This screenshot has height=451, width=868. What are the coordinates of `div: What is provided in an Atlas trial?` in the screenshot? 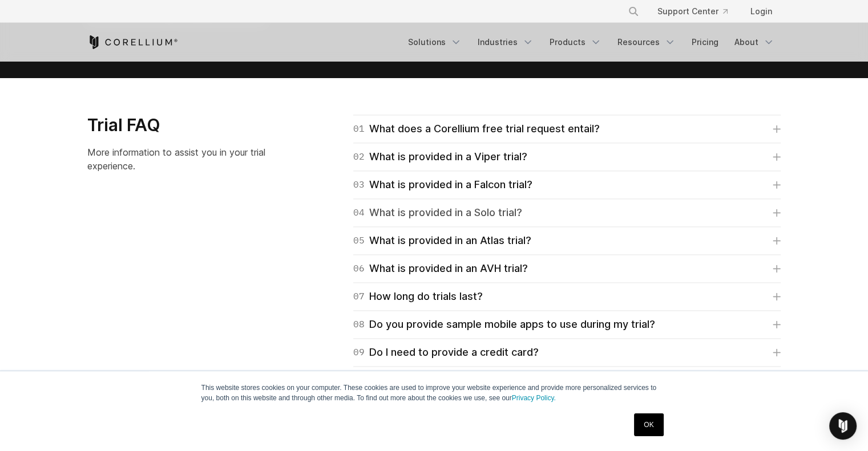 It's located at (442, 241).